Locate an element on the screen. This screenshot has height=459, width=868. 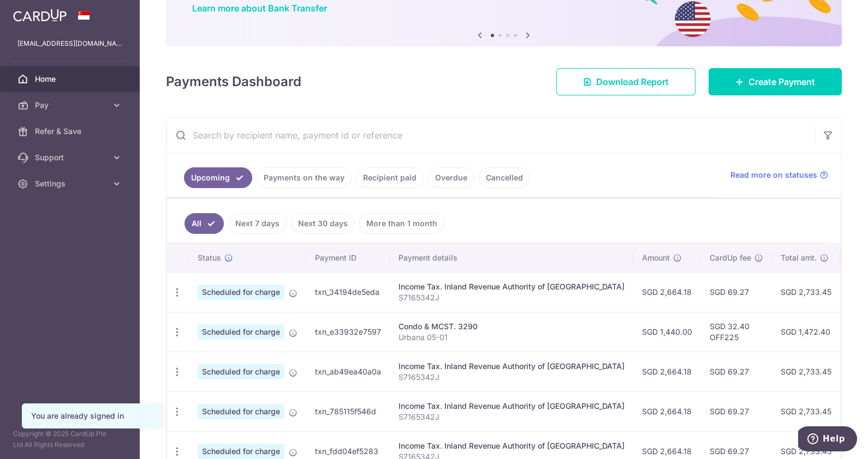
a: Cancelled is located at coordinates (504, 178).